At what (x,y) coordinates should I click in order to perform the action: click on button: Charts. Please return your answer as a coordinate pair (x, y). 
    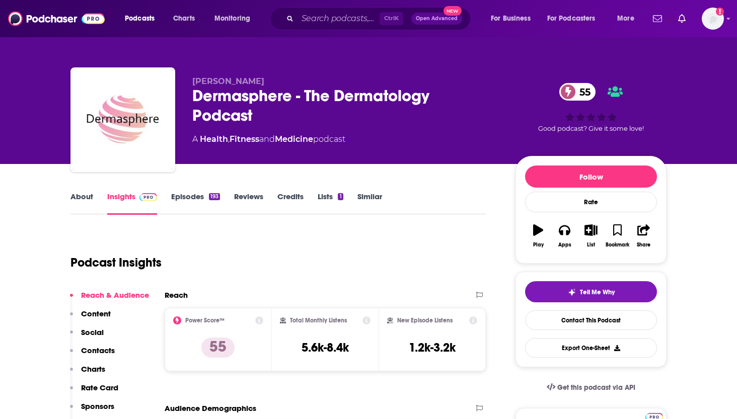
    Looking at the image, I should click on (88, 374).